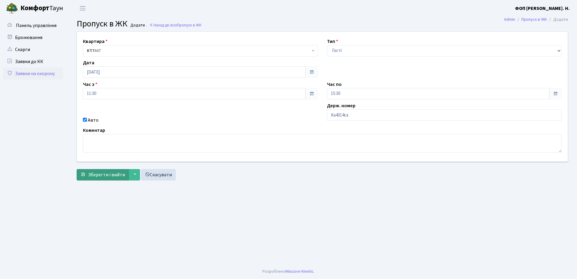  I want to click on a: Назад до всіхПропуск в ЖК, so click(176, 25).